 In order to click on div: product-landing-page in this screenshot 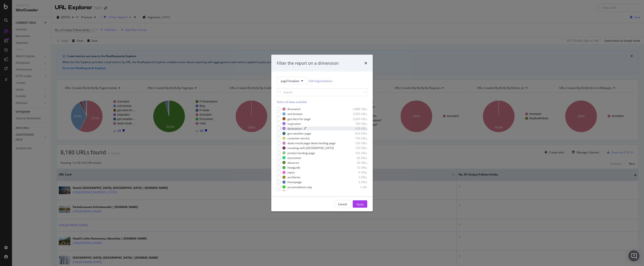, I will do `click(301, 153)`.